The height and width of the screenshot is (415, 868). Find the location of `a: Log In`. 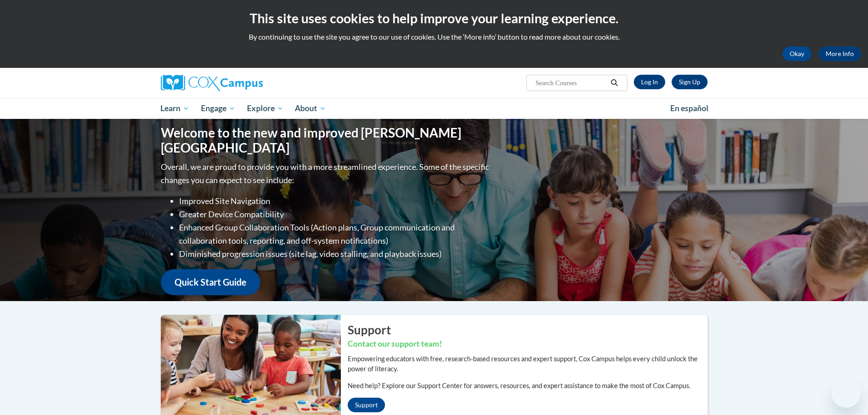

a: Log In is located at coordinates (649, 82).